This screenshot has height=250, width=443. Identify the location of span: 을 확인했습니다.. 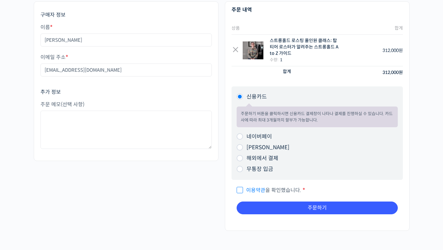
(269, 190).